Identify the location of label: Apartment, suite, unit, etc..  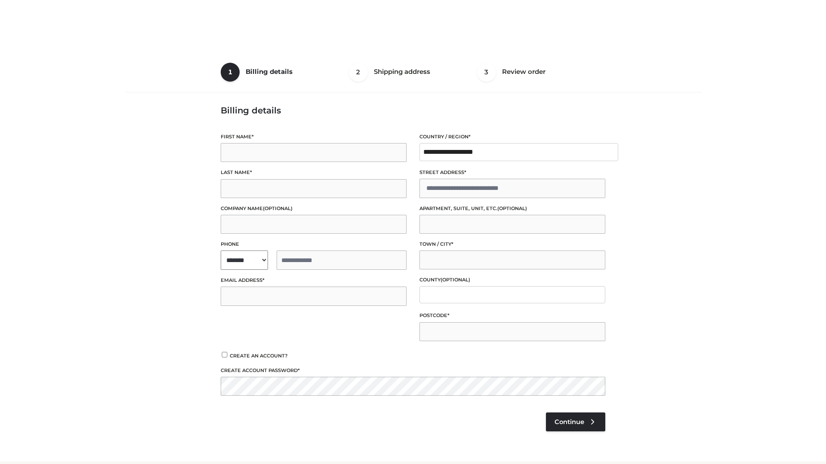
(512, 209).